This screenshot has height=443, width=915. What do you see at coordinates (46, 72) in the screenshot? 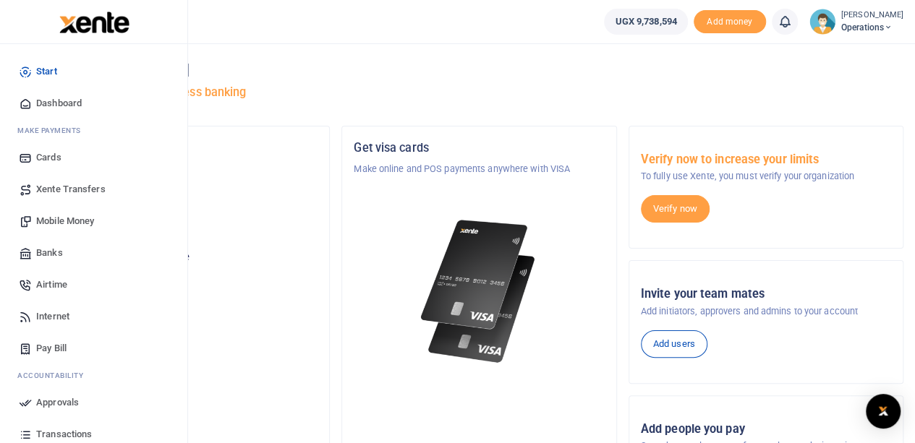
I see `span: Start` at bounding box center [46, 72].